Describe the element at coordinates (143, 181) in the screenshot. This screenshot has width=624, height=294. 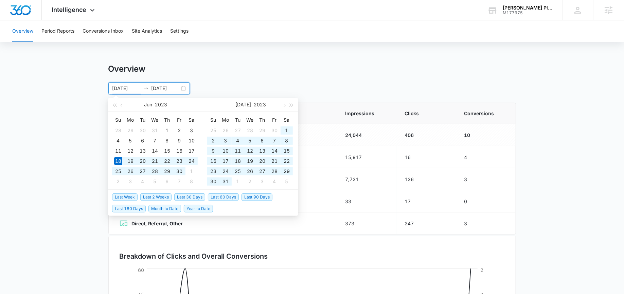
I see `td: 2023-07-04` at that location.